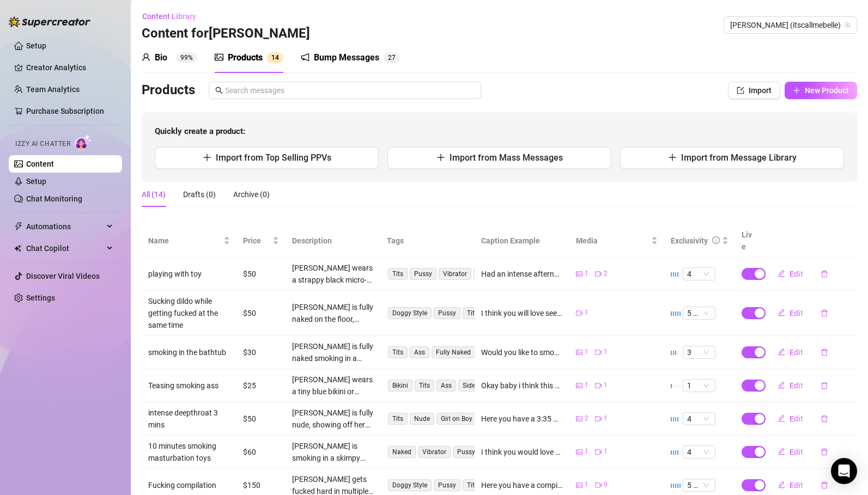 This screenshot has width=868, height=495. What do you see at coordinates (54, 199) in the screenshot?
I see `a: Chat Monitoring` at bounding box center [54, 199].